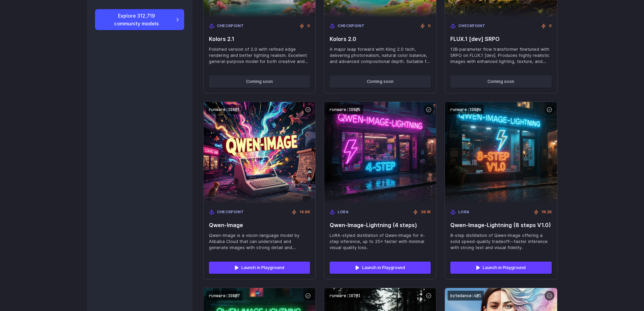 The width and height of the screenshot is (644, 311). What do you see at coordinates (345, 109) in the screenshot?
I see `code: runware:108@5` at bounding box center [345, 109].